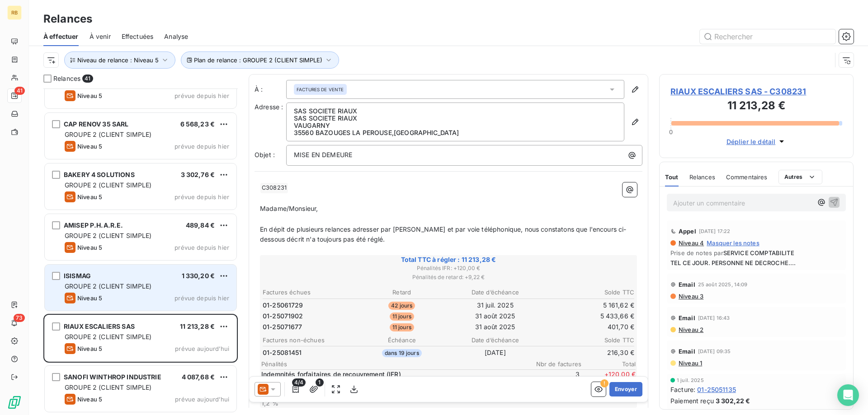  What do you see at coordinates (198, 124) in the screenshot?
I see `span: 6 568,23 €` at bounding box center [198, 124].